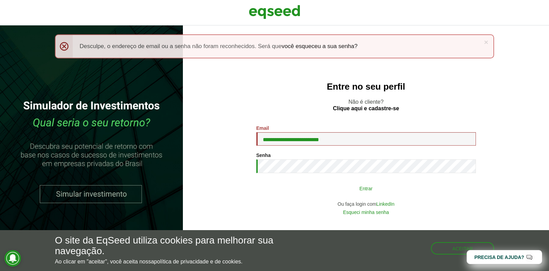  Describe the element at coordinates (366, 105) in the screenshot. I see `p: Não é cliente?` at that location.